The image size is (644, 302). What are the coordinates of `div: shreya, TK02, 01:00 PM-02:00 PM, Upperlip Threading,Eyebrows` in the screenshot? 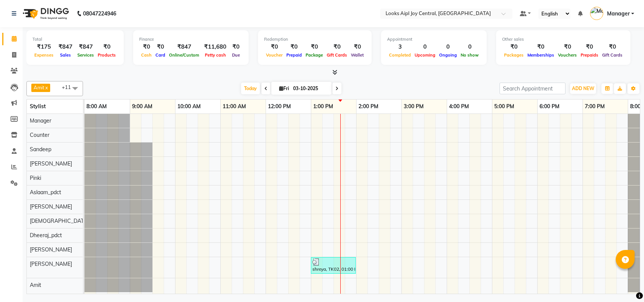 It's located at (333, 265).